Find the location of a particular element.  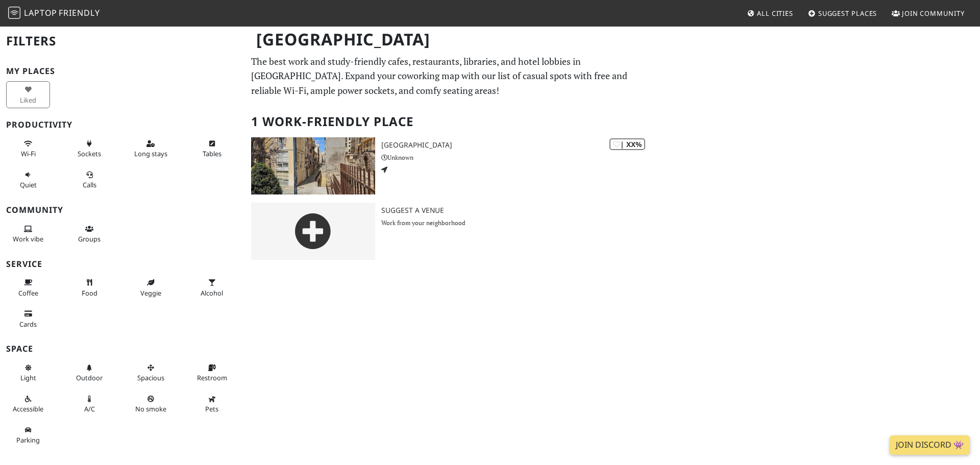

button: Alcohol is located at coordinates (212, 288).